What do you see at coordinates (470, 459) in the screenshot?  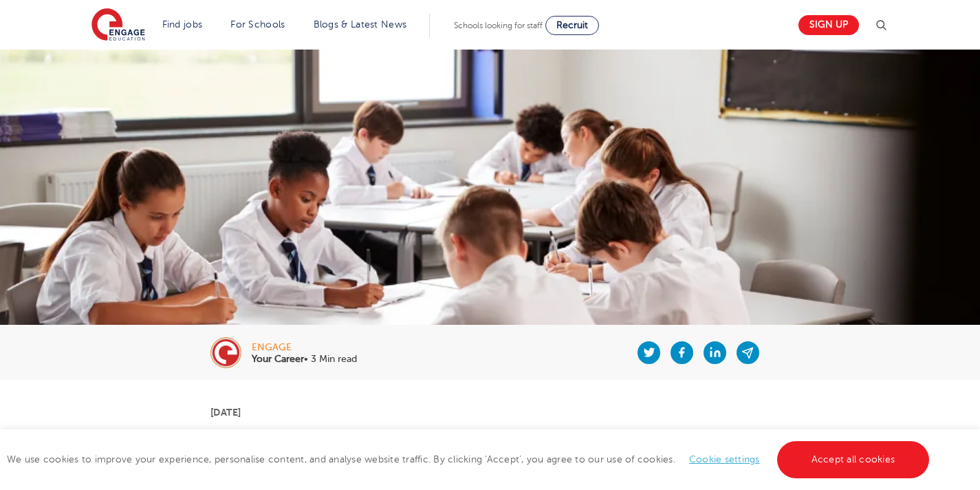 I see `span: We use cookies to improve your experience, personalise content, and analyse website traffic. By c...` at bounding box center [470, 459].